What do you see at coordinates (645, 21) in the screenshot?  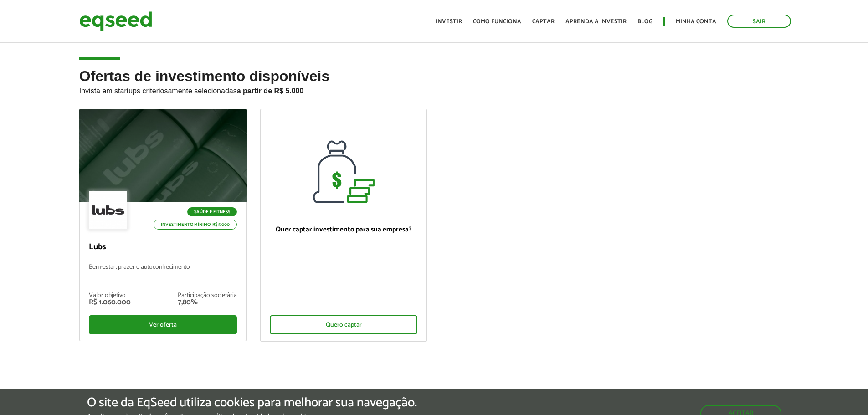 I see `a: Blog` at bounding box center [645, 21].